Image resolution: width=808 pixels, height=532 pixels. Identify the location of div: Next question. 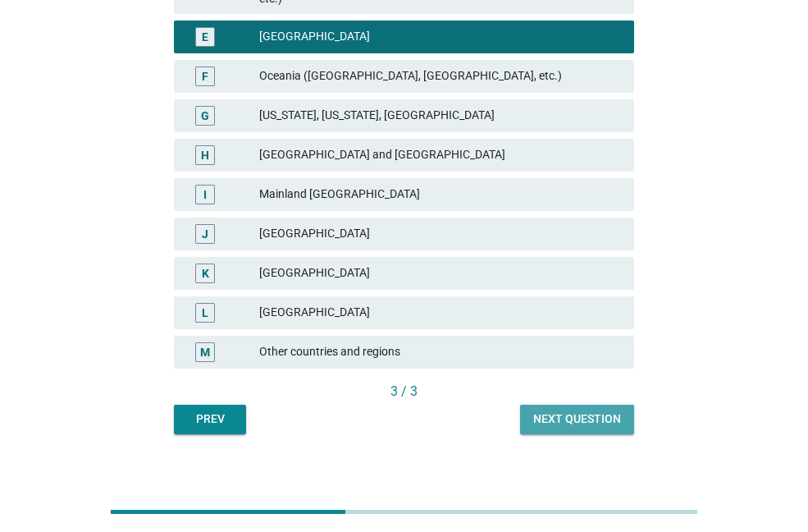
(577, 418).